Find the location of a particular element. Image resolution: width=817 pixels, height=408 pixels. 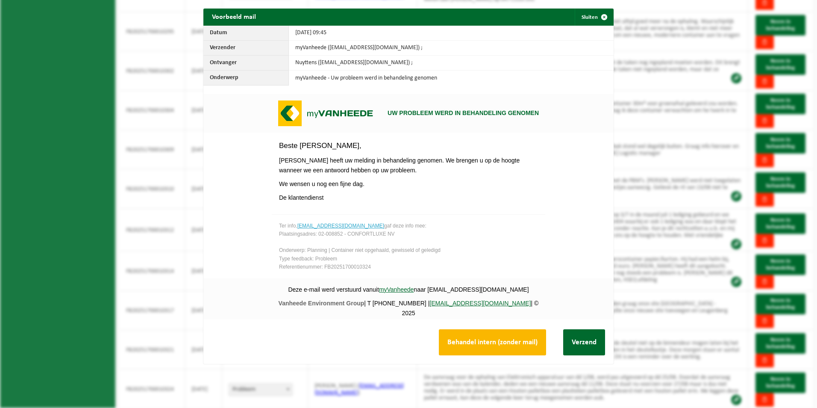

th: Verzender is located at coordinates (246, 48).